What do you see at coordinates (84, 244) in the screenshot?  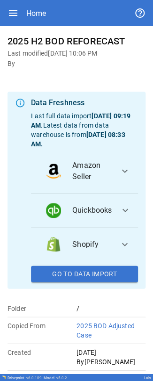 I see `button: data_logoShopify` at bounding box center [84, 244].